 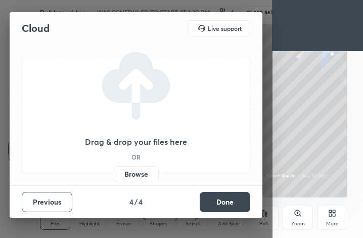 What do you see at coordinates (333, 224) in the screenshot?
I see `div: More` at bounding box center [333, 224].